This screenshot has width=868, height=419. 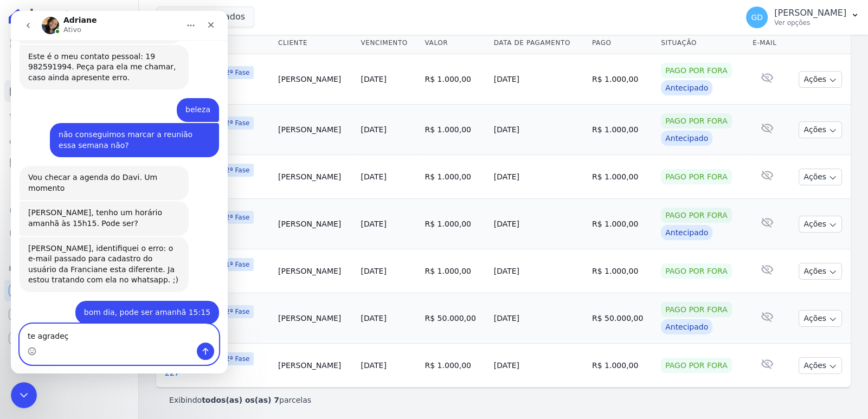 What do you see at coordinates (757, 17) in the screenshot?
I see `span: GD` at bounding box center [757, 17].